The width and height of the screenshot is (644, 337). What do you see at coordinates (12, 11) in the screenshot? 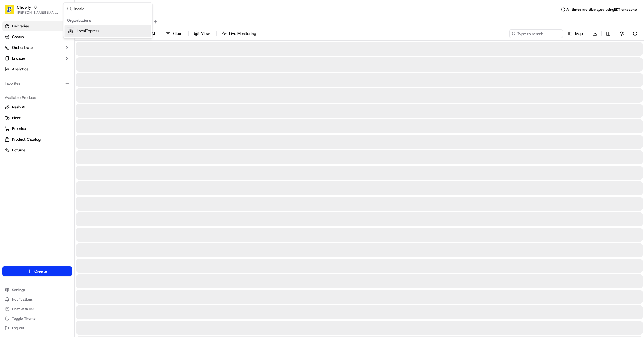
I see `img: Nash` at bounding box center [12, 11].